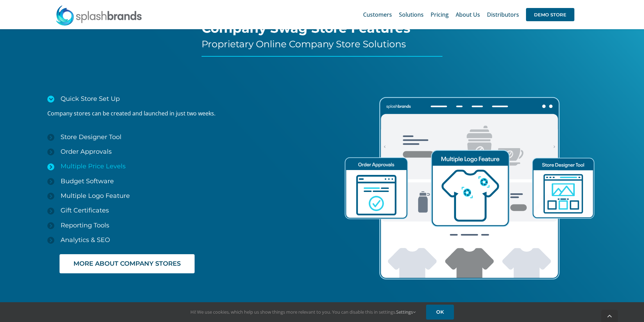  I want to click on a: Budget Software, so click(184, 181).